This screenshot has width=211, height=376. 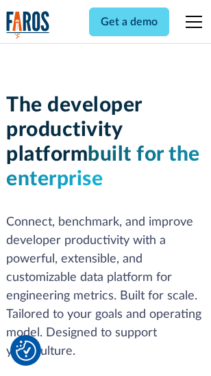 What do you see at coordinates (128, 22) in the screenshot?
I see `a: Get a demo` at bounding box center [128, 22].